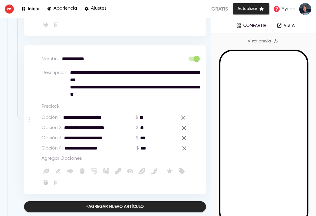 The width and height of the screenshot is (316, 216). I want to click on div: + Agregar nuevo artículo, so click(115, 207).